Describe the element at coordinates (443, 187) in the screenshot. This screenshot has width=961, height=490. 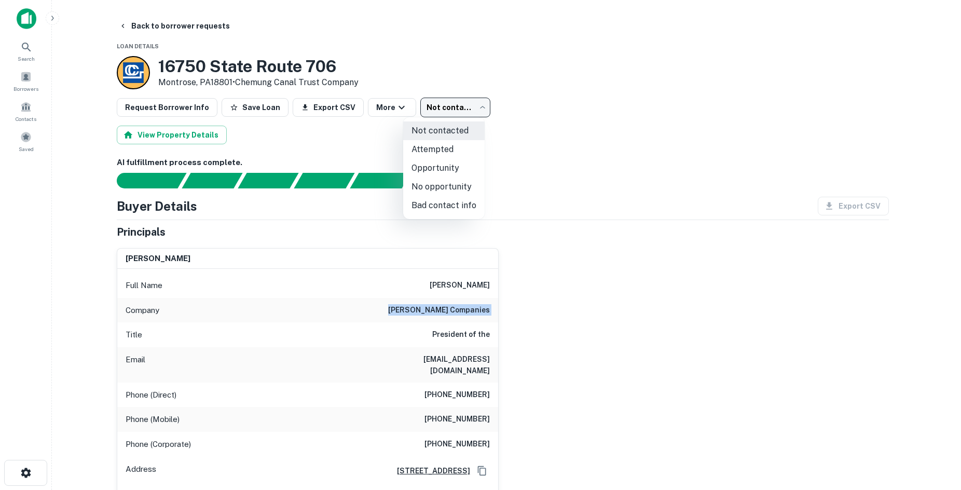
I see `li: No opportunity` at that location.